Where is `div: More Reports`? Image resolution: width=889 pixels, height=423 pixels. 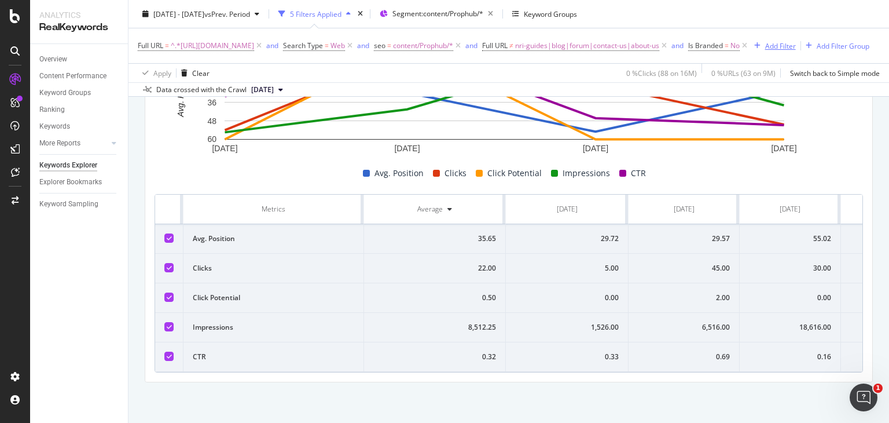 div: More Reports is located at coordinates (60, 143).